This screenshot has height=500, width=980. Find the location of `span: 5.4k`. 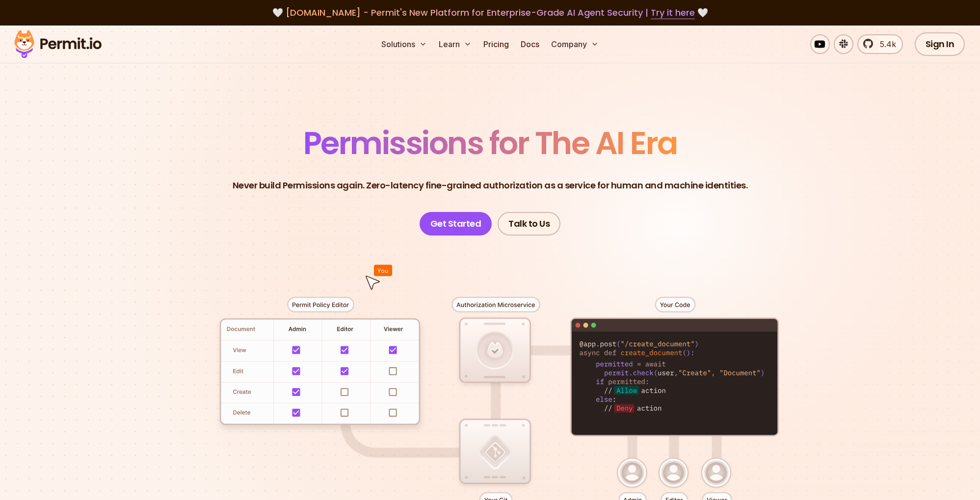

span: 5.4k is located at coordinates (885, 44).